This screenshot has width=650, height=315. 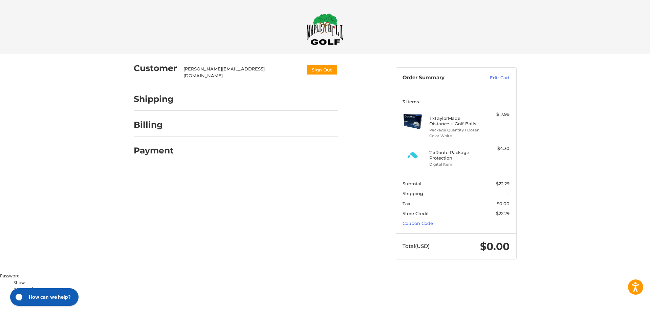 I want to click on span: Tax, so click(x=406, y=203).